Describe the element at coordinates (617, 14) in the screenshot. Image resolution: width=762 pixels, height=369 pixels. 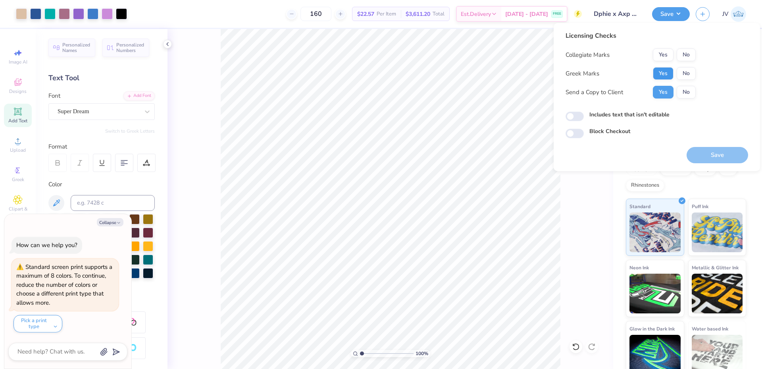
I see `input: Untitled Design` at that location.